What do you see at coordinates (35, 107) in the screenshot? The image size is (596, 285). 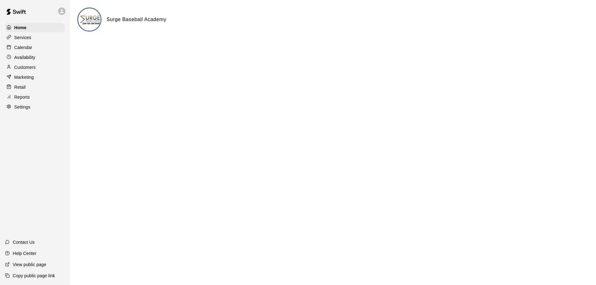 I see `div: Settings` at bounding box center [35, 107].